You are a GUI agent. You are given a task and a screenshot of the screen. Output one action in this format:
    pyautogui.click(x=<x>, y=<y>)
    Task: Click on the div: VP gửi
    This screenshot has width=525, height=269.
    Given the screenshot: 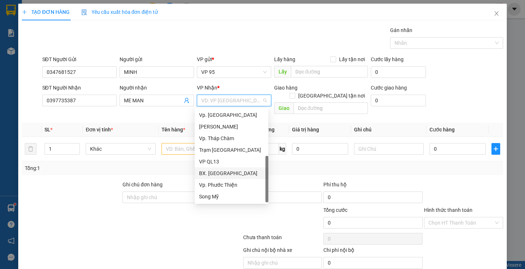 What is the action you would take?
    pyautogui.click(x=234, y=59)
    